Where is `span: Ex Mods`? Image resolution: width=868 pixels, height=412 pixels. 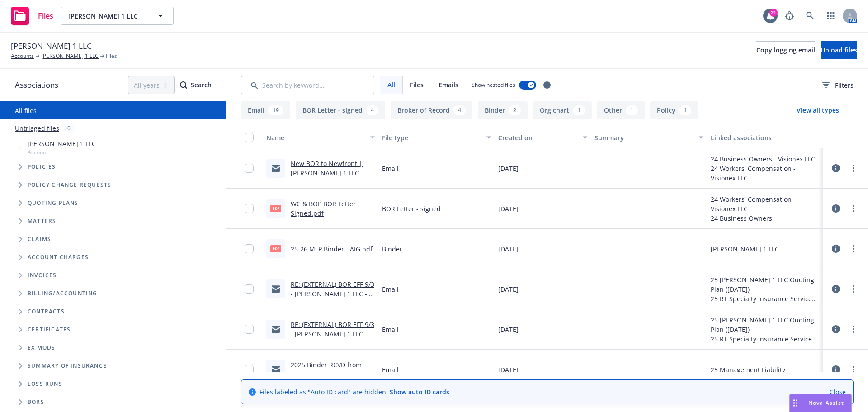 span: Ex Mods is located at coordinates (41, 348).